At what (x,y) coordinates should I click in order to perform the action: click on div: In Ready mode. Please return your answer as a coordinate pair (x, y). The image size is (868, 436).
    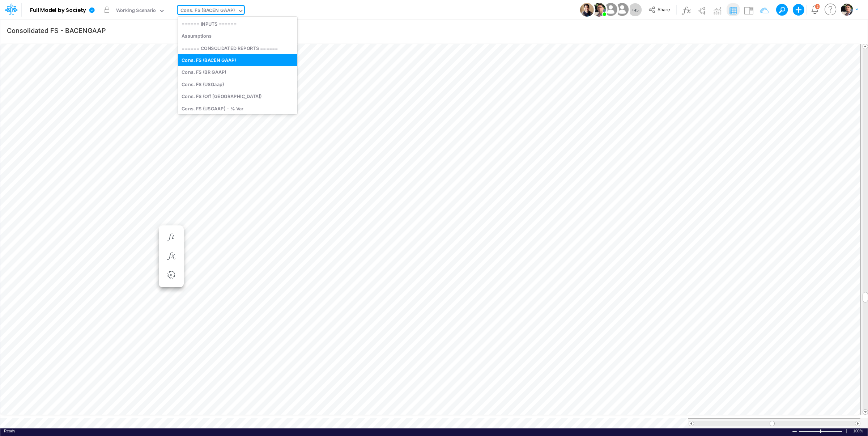
    Looking at the image, I should click on (10, 431).